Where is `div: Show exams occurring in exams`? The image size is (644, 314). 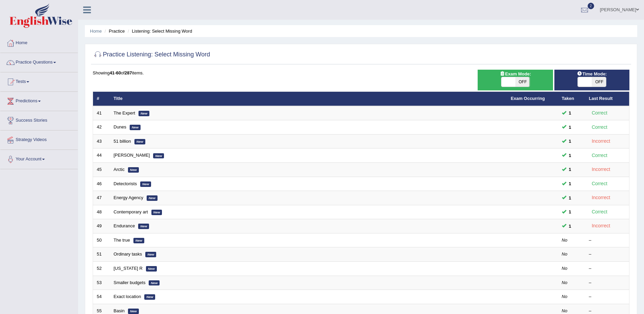 div: Show exams occurring in exams is located at coordinates (515, 80).